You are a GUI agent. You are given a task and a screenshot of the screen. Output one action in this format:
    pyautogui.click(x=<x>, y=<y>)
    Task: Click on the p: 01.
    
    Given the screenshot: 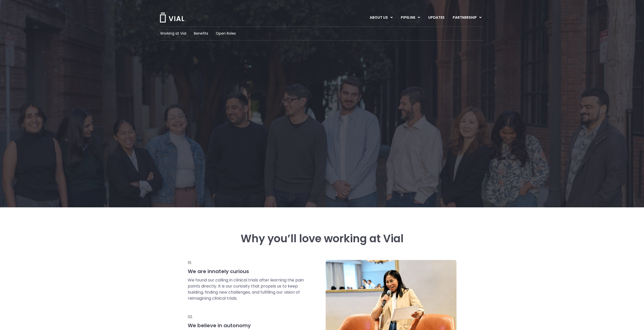 What is the action you would take?
    pyautogui.click(x=246, y=263)
    